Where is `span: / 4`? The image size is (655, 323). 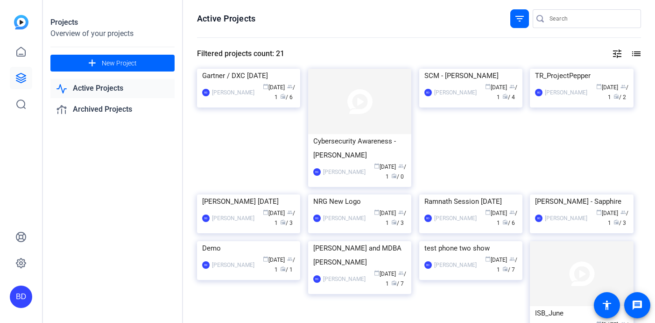
span: / 4 is located at coordinates (509, 97).